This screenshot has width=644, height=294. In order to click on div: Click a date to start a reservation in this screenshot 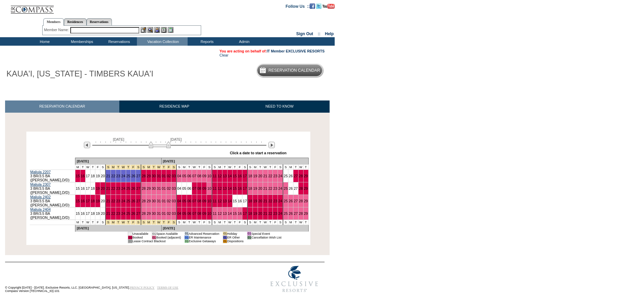, I will do `click(258, 153)`.